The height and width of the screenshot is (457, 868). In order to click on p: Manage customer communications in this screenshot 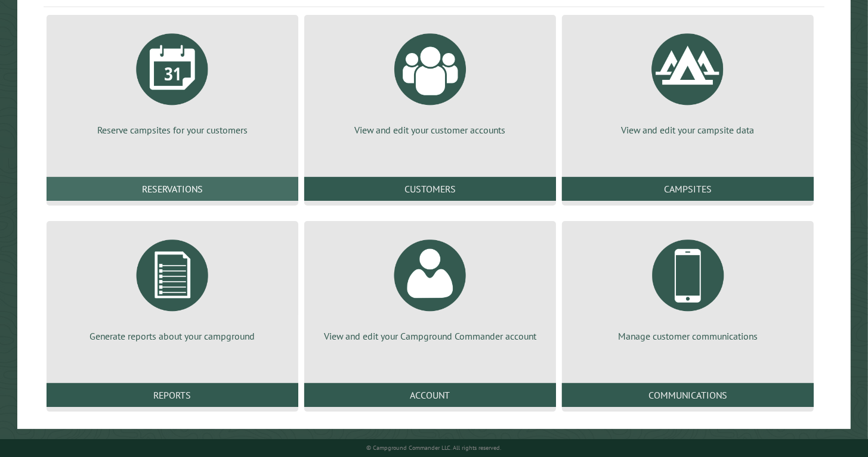, I will do `click(688, 336)`.